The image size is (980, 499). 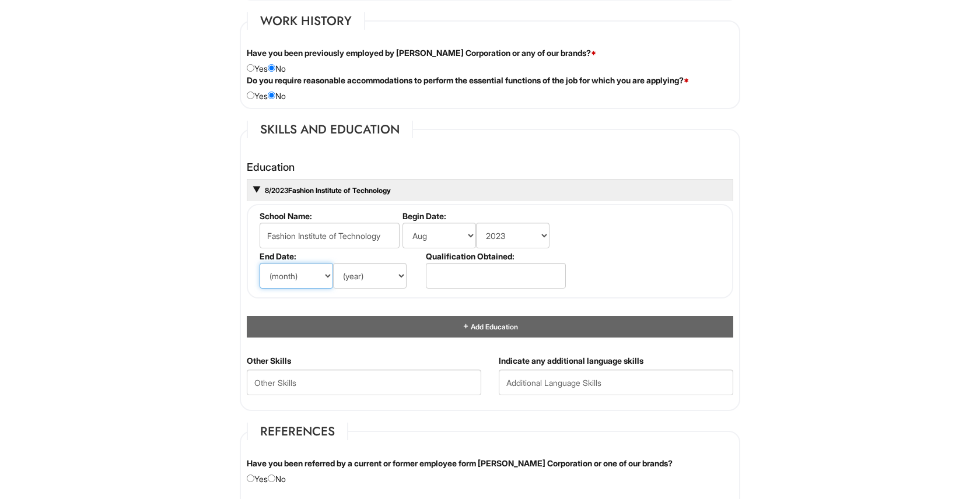 I want to click on label: School Name:, so click(x=329, y=216).